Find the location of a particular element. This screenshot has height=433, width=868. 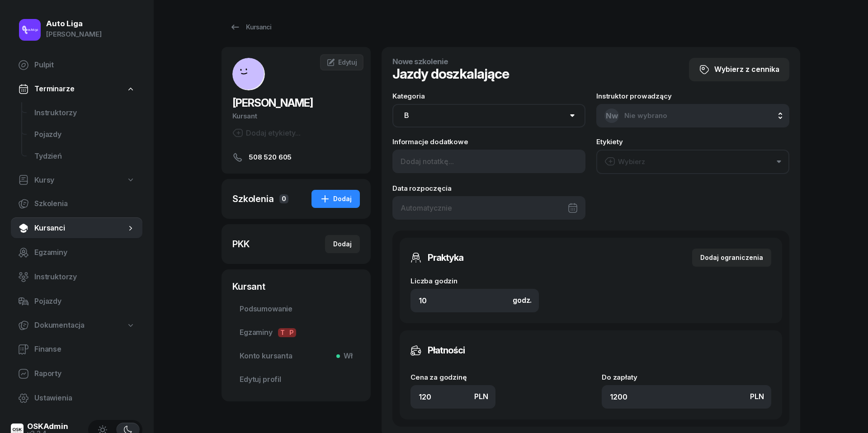

a: Kursy is located at coordinates (77, 181).